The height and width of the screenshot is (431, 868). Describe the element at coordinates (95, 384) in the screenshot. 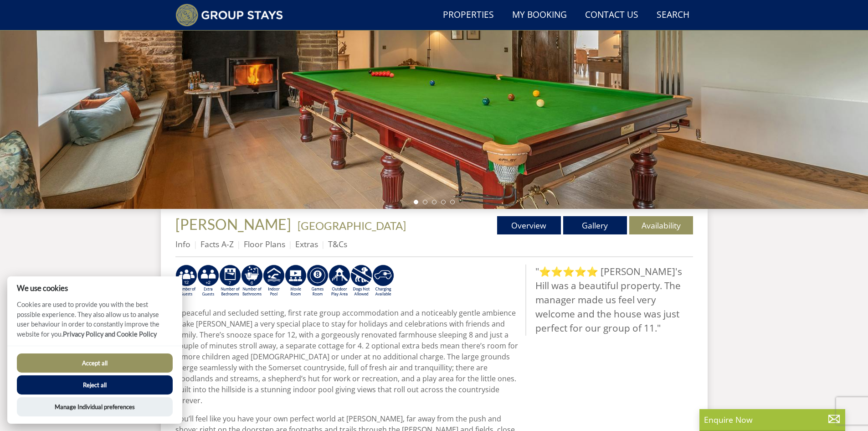

I see `button: Reject all` at that location.